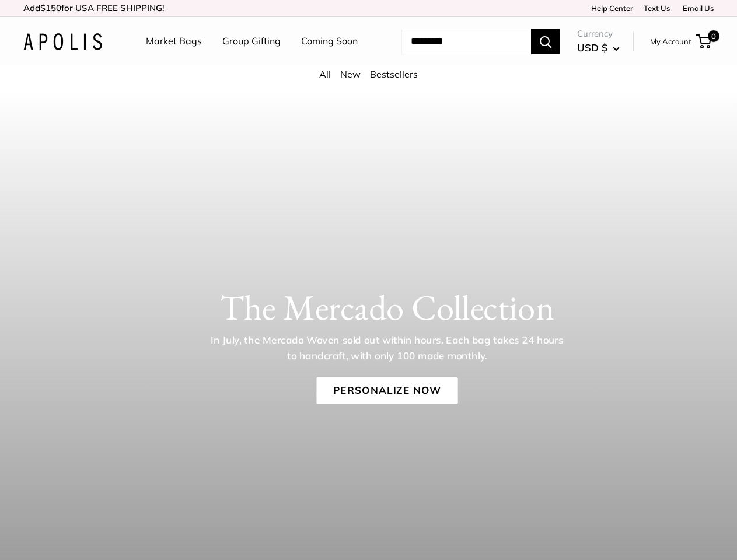 This screenshot has width=737, height=560. Describe the element at coordinates (670, 42) in the screenshot. I see `a: My Account` at that location.